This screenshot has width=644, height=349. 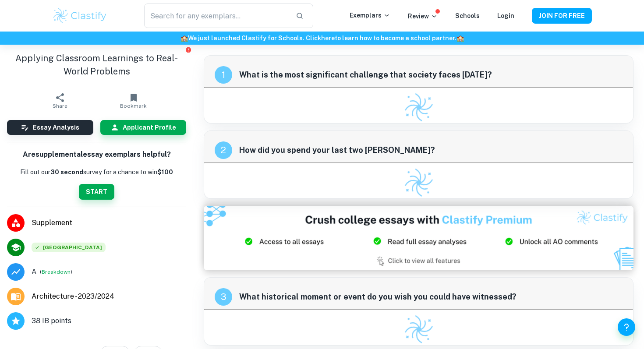 What do you see at coordinates (80, 16) in the screenshot?
I see `a: Clastify logo` at bounding box center [80, 16].